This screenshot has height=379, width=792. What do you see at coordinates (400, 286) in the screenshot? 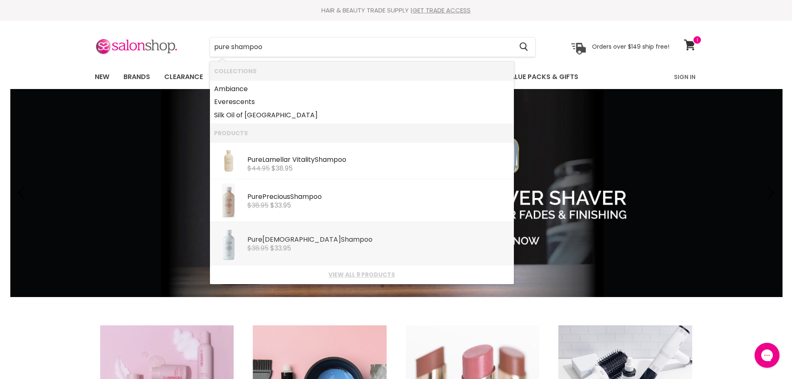
I see `li: Page dot 3` at bounding box center [400, 286].